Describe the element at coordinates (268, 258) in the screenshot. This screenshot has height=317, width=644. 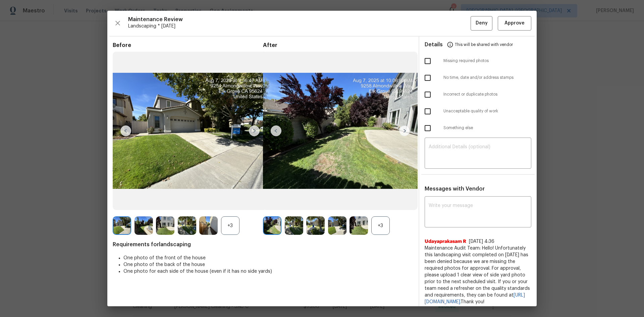
I see `li: One photo of the front of the house` at that location.